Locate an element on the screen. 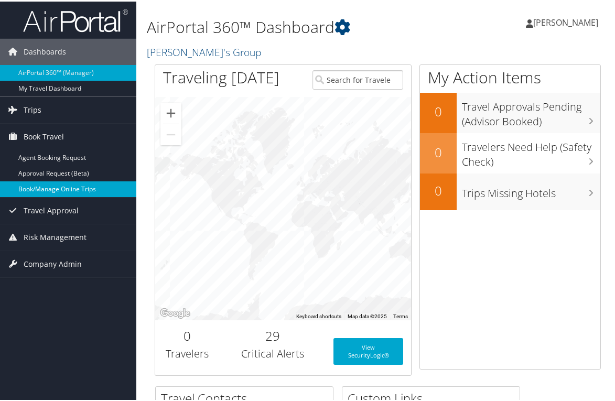 The image size is (615, 401). a: 0Trips Missing Hotels is located at coordinates (510, 190).